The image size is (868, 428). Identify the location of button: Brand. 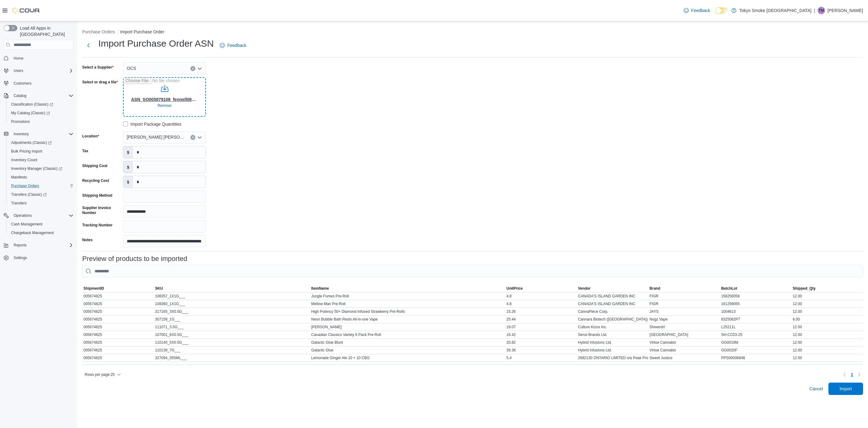
(684, 288).